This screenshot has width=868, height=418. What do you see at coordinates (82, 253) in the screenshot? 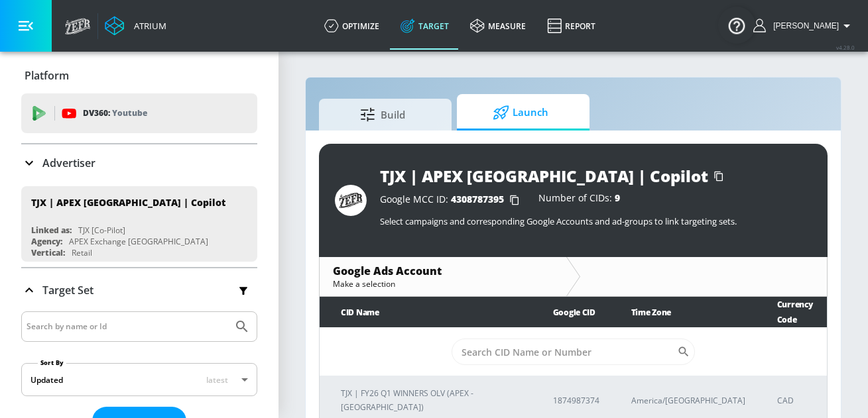
I see `div: Retail` at bounding box center [82, 253].